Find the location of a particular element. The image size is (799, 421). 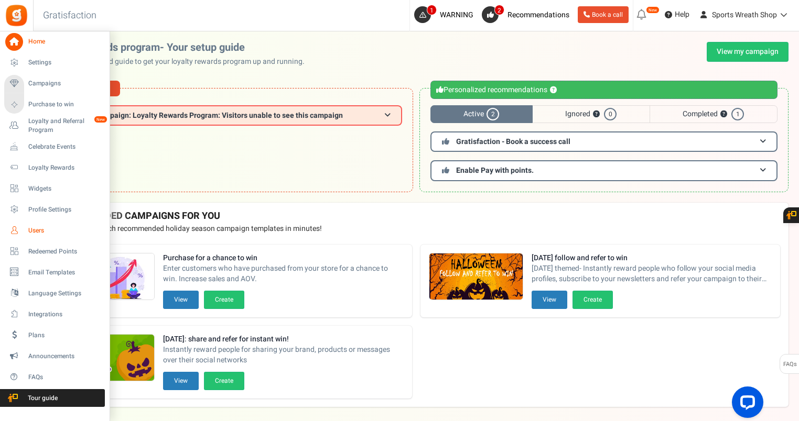

a: Loyalty and Referral Program New is located at coordinates (55, 126).